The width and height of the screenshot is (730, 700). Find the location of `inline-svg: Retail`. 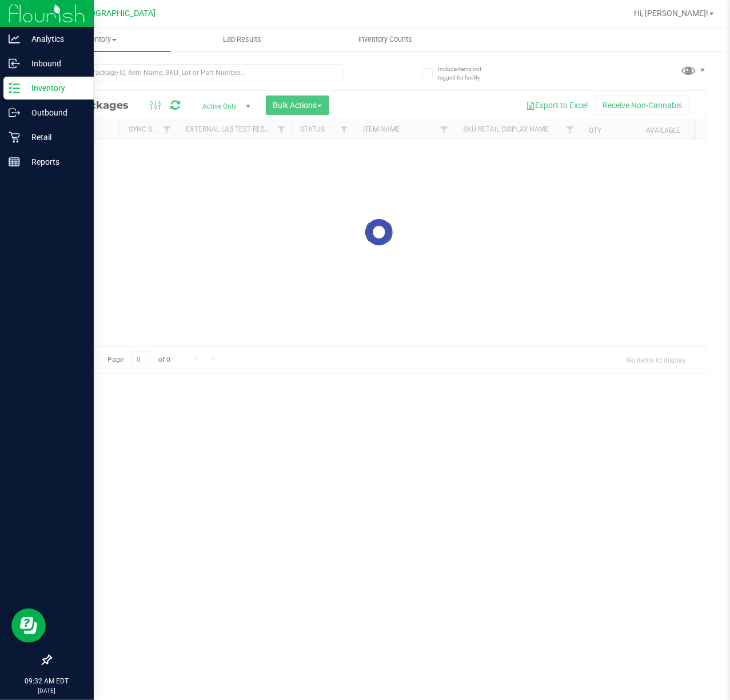

inline-svg: Retail is located at coordinates (14, 138).